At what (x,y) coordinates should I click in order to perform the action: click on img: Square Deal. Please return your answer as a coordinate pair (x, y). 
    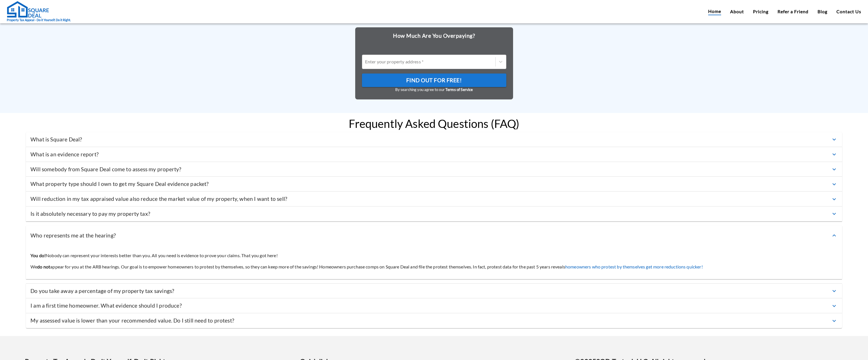
    Looking at the image, I should click on (28, 10).